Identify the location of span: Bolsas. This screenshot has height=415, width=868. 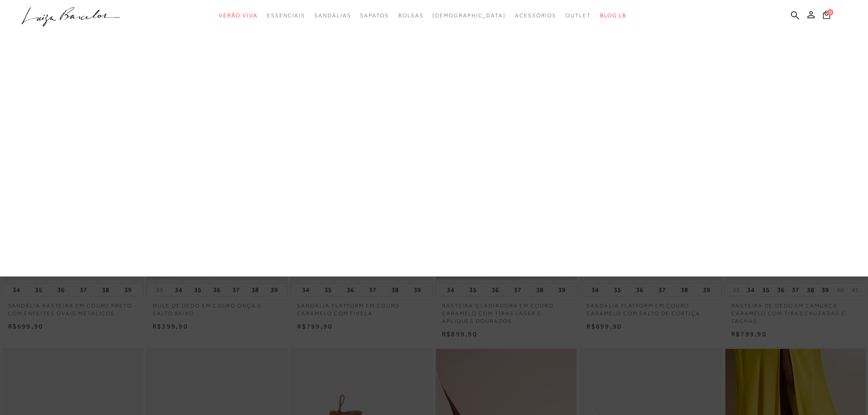
(411, 15).